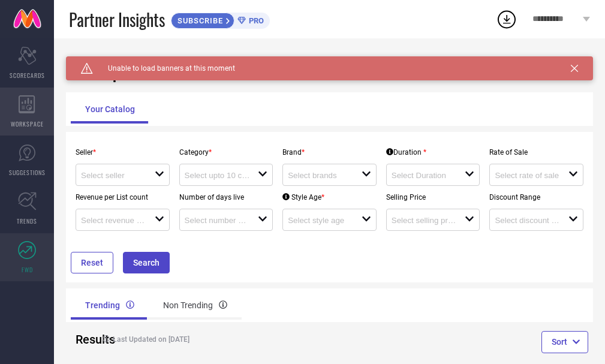 Image resolution: width=605 pixels, height=364 pixels. What do you see at coordinates (27, 75) in the screenshot?
I see `span: SCORECARDS` at bounding box center [27, 75].